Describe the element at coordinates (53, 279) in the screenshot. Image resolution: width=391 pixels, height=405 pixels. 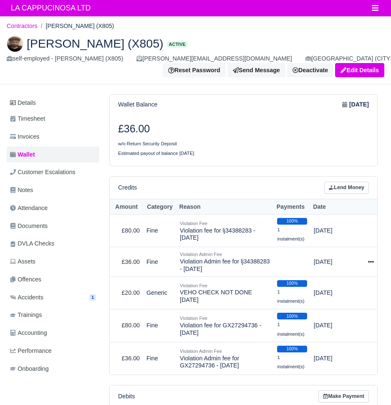
I see `a: Offences` at that location.